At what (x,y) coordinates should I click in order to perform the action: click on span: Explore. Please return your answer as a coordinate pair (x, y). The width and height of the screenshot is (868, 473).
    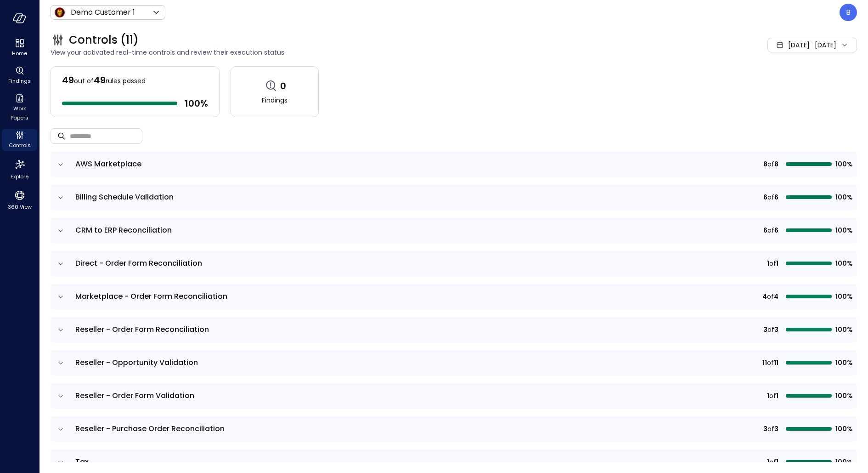
    Looking at the image, I should click on (19, 176).